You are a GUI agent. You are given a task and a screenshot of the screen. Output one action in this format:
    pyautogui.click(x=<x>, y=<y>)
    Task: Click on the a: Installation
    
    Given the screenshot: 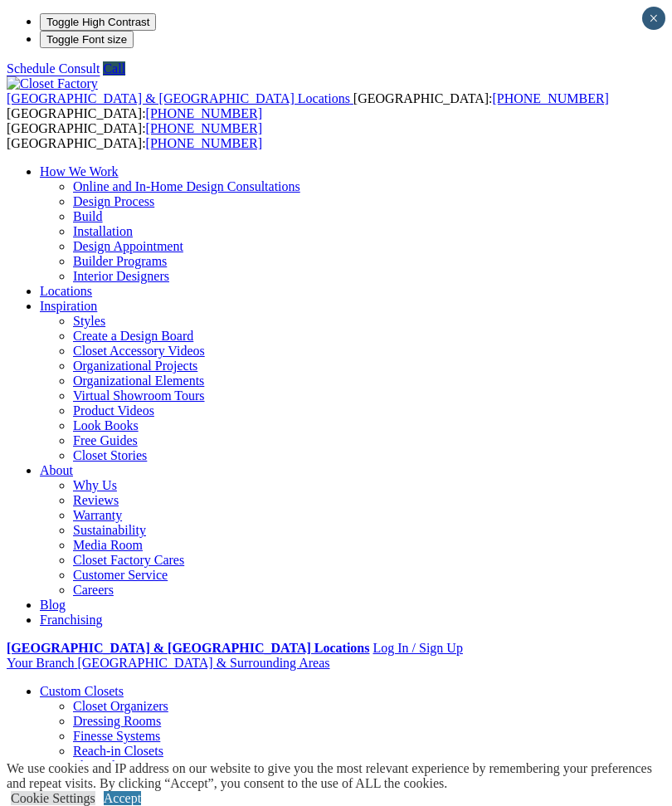 What is the action you would take?
    pyautogui.click(x=103, y=231)
    